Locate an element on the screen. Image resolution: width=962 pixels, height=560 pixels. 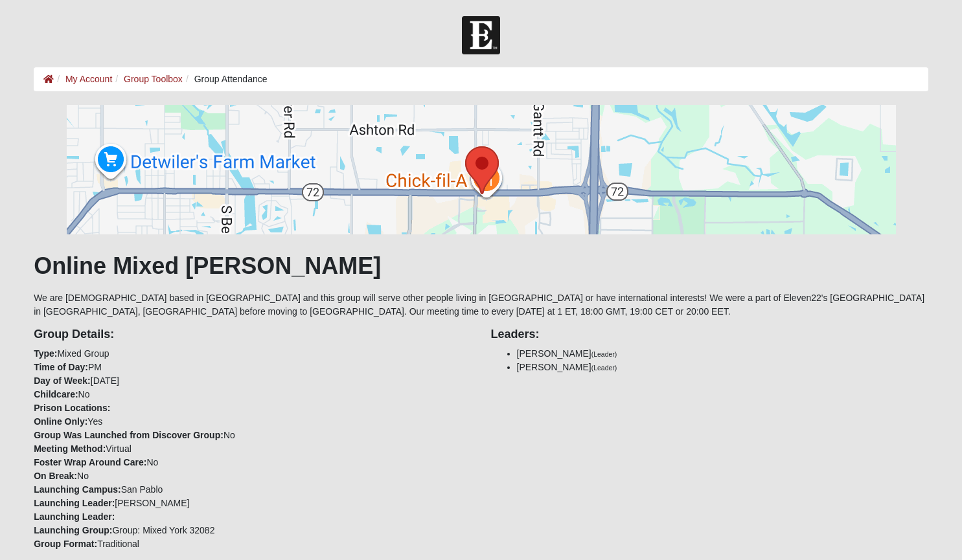
strong: Online Only: is located at coordinates (60, 421).